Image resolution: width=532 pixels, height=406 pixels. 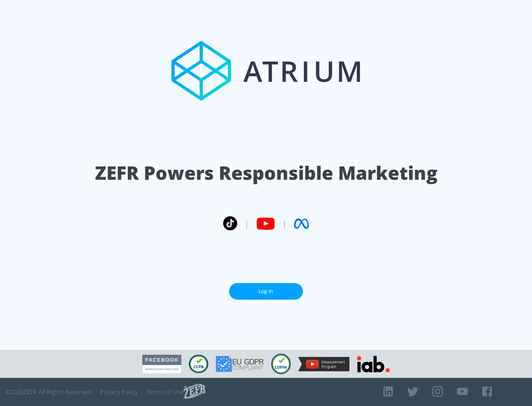 What do you see at coordinates (119, 392) in the screenshot?
I see `a: Privacy Policy` at bounding box center [119, 392].